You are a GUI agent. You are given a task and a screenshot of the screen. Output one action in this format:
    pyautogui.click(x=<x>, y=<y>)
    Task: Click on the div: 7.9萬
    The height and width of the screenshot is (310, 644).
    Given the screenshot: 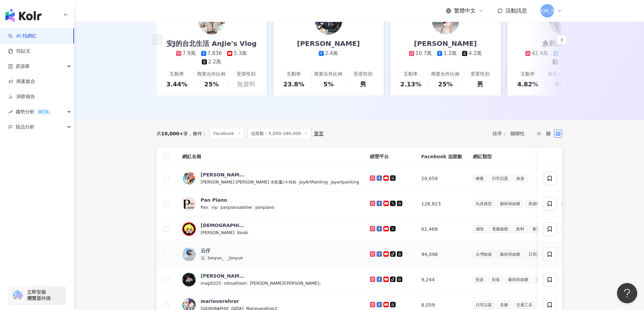 What is the action you would take?
    pyautogui.click(x=189, y=54)
    